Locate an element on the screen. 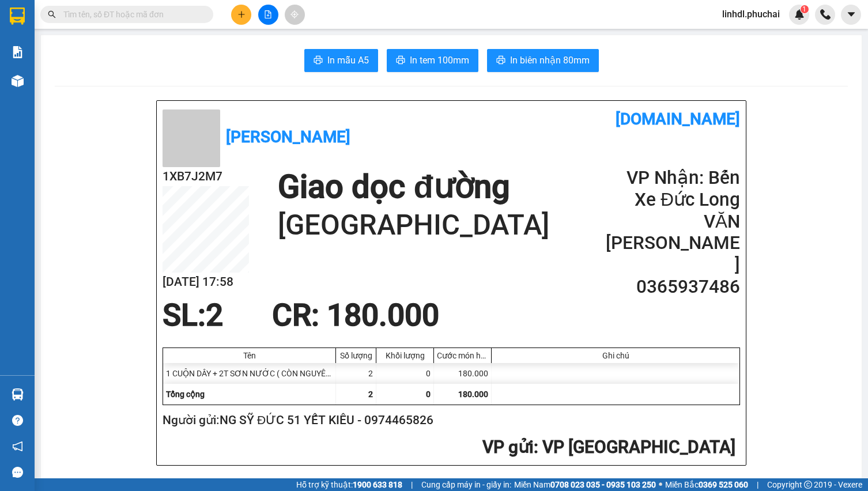  strong: 0369 525 060 is located at coordinates (723, 485).